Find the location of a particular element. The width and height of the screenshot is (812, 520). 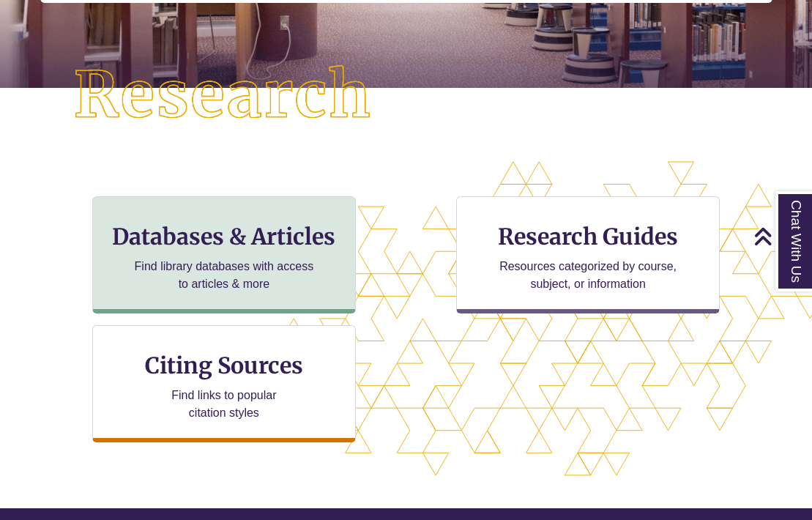

a: Citing Sources Find links to popular citation styles is located at coordinates (224, 384).